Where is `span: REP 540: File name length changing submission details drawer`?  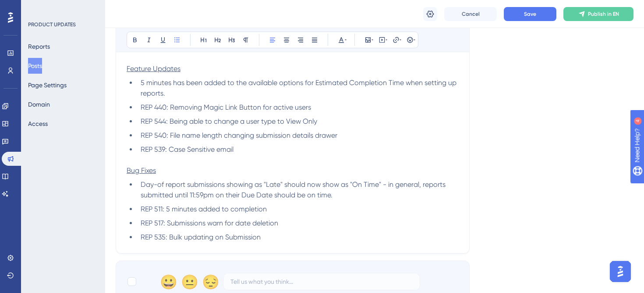 span: REP 540: File name length changing submission details drawer is located at coordinates (239, 135).